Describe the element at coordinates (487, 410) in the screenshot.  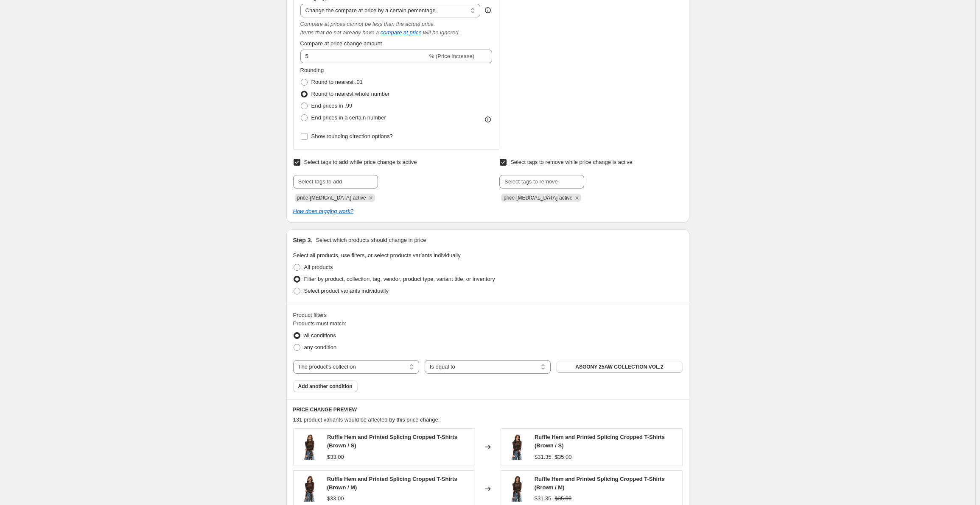
I see `h6: PRICE CHANGE PREVIEW` at that location.